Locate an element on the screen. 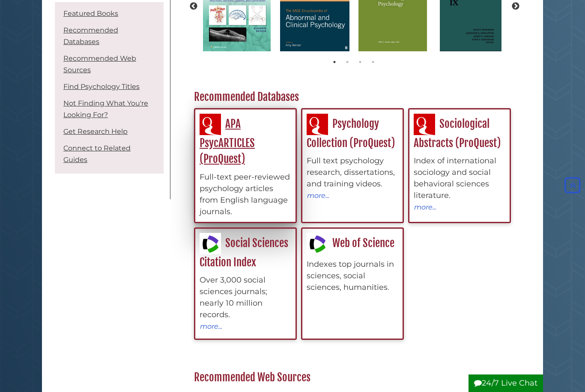  a: Social Sciences Citation Index is located at coordinates (244, 253).